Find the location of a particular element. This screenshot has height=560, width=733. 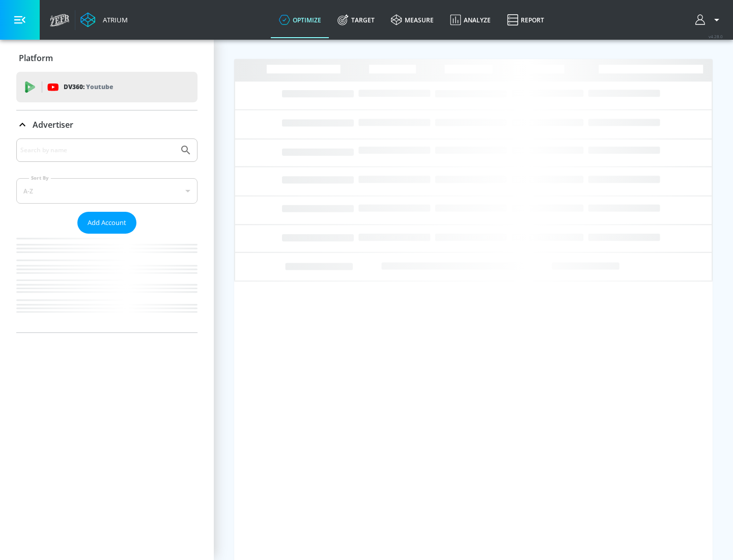

a: Atrium is located at coordinates (104, 20).